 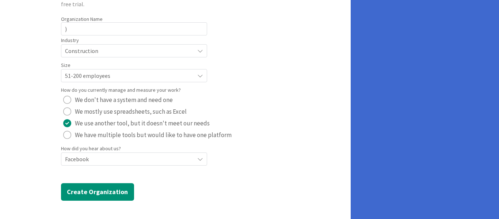 What do you see at coordinates (153, 135) in the screenshot?
I see `span: We have multiple tools but would like to have one platform` at bounding box center [153, 135].